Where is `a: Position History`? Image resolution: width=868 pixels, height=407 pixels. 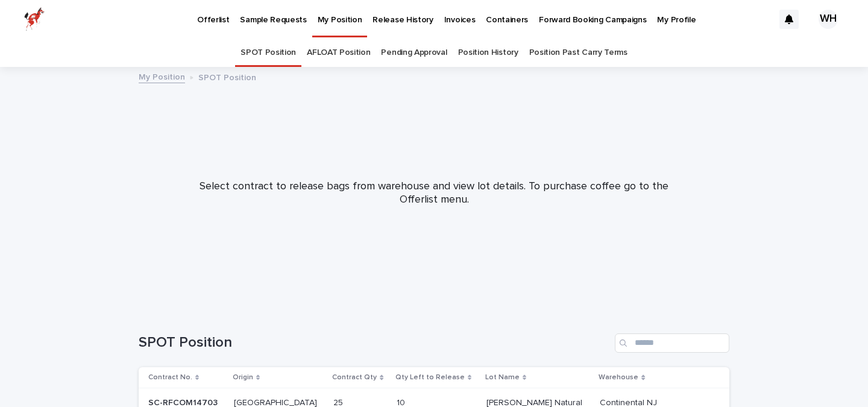 a: Position History is located at coordinates (488, 52).